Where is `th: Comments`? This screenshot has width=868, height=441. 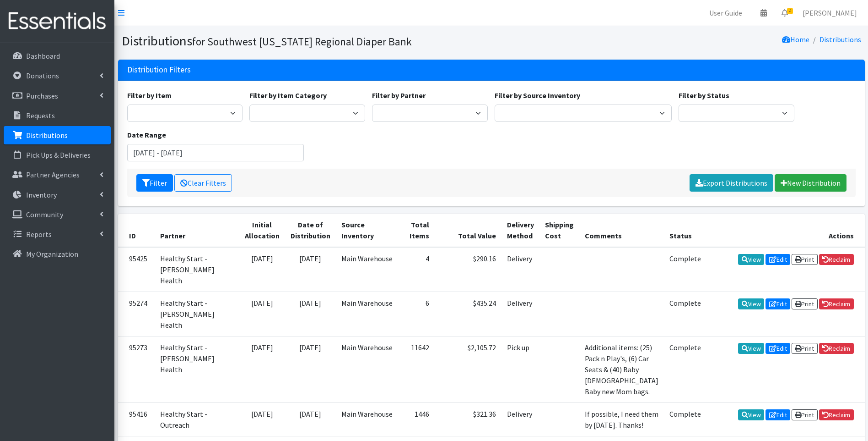 th: Comments is located at coordinates (621, 230).